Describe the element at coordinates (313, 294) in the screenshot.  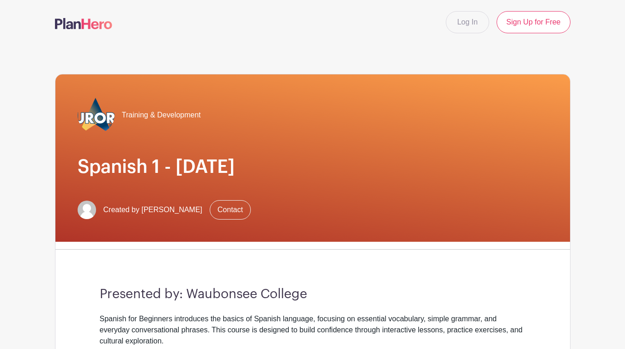
I see `h3: Presented by: Waubonsee College` at that location.